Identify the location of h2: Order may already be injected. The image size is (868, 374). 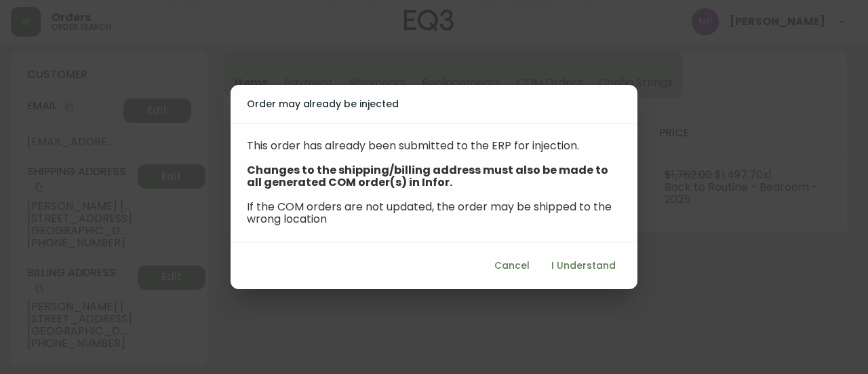
(434, 104).